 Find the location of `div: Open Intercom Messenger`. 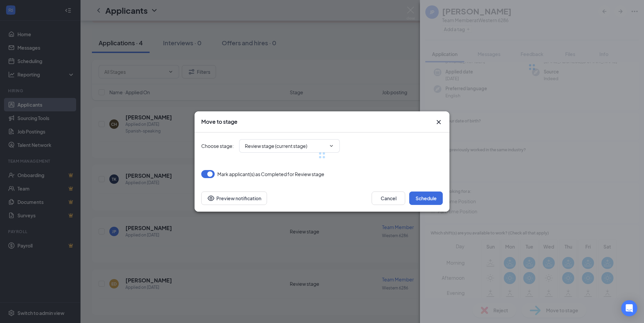

div: Open Intercom Messenger is located at coordinates (629, 309).